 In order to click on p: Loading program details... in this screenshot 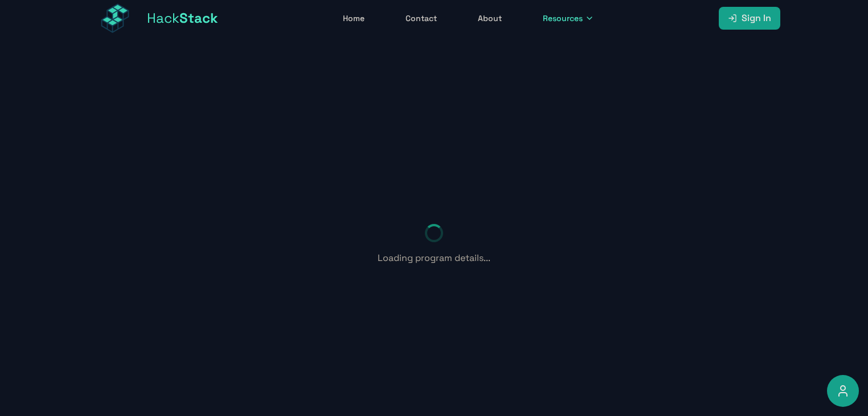, I will do `click(434, 258)`.